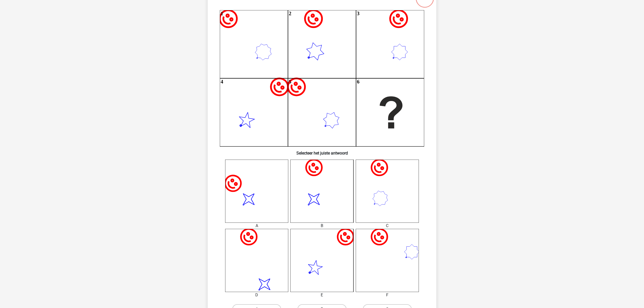 The image size is (644, 308). Describe the element at coordinates (256, 295) in the screenshot. I see `div: D` at that location.